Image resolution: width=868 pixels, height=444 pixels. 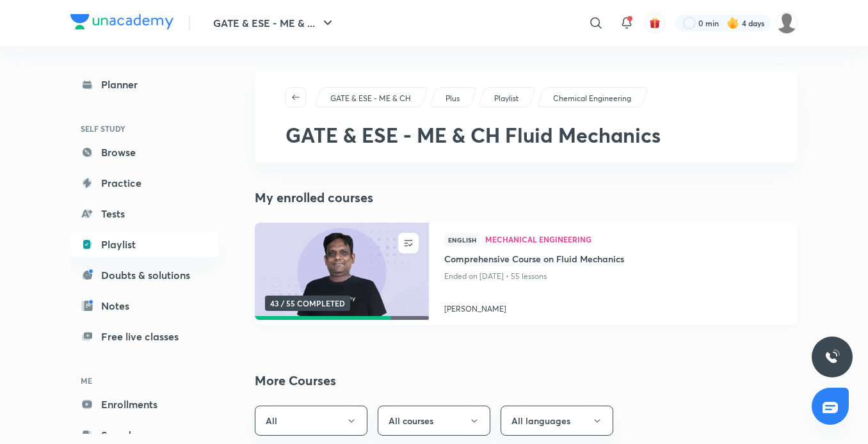 What do you see at coordinates (453, 99) in the screenshot?
I see `a: Plus` at bounding box center [453, 99].